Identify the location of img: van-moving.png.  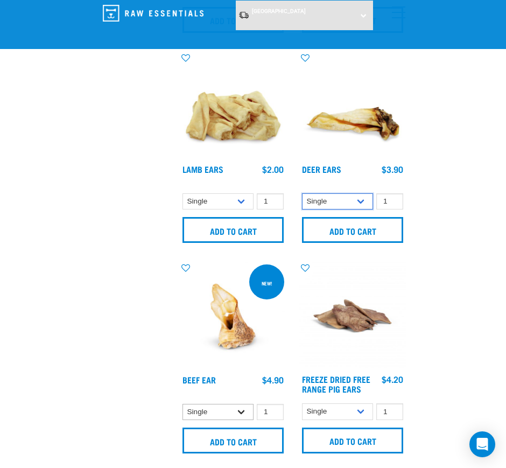
(244, 15).